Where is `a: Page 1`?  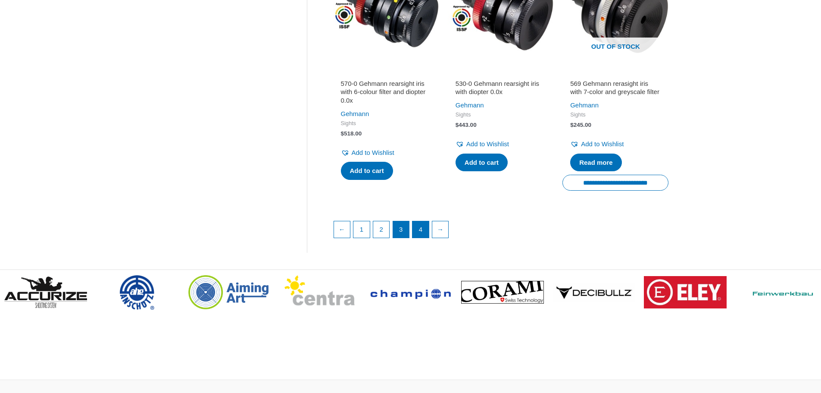
a: Page 1 is located at coordinates (362, 229).